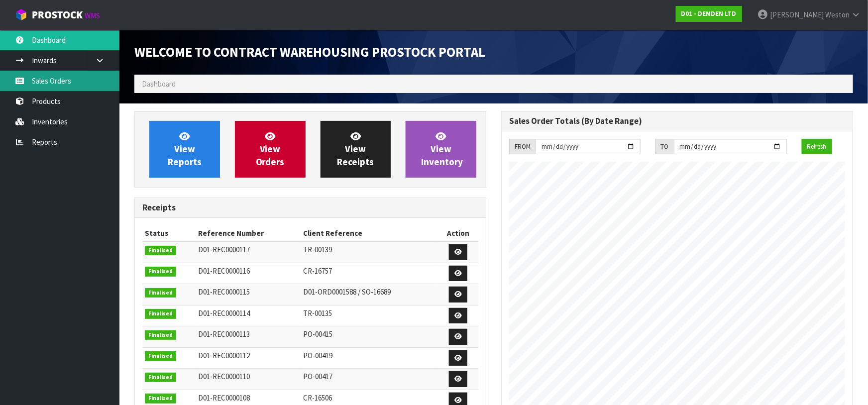 The height and width of the screenshot is (405, 868). Describe the element at coordinates (318, 376) in the screenshot. I see `span: PO-00417` at that location.